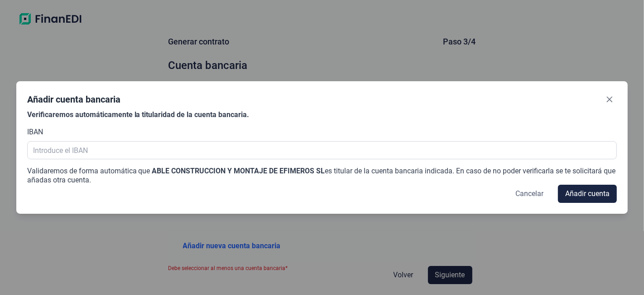  What do you see at coordinates (610, 100) in the screenshot?
I see `button: Close` at bounding box center [610, 100].